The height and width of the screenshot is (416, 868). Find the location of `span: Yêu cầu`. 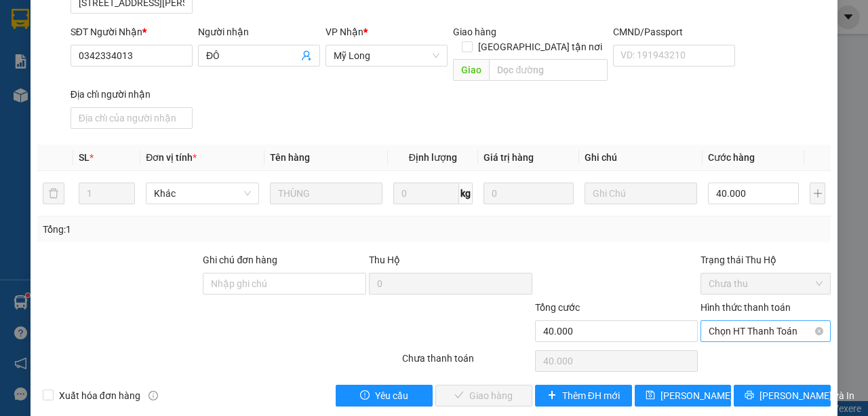

span: Yêu cầu is located at coordinates (391, 395).